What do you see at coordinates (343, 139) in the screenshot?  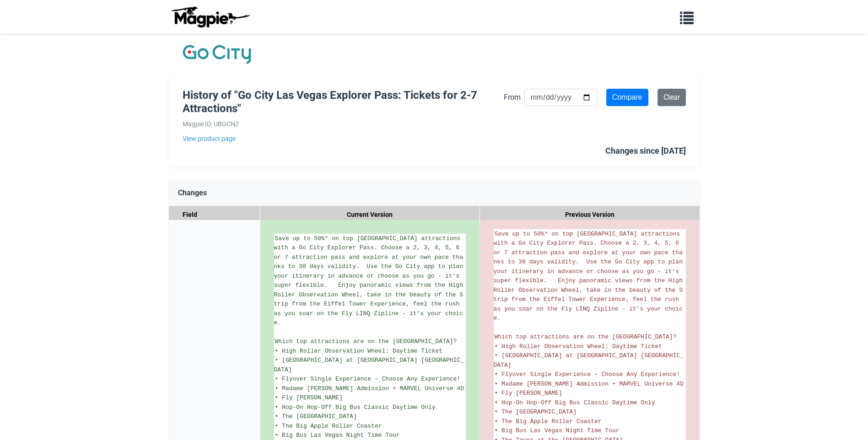 I see `a: View product page` at bounding box center [343, 139].